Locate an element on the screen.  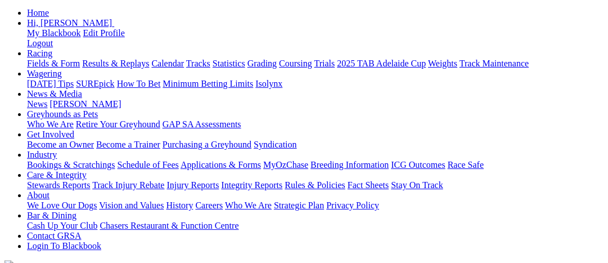
a: Schedule of Fees is located at coordinates (147, 164).